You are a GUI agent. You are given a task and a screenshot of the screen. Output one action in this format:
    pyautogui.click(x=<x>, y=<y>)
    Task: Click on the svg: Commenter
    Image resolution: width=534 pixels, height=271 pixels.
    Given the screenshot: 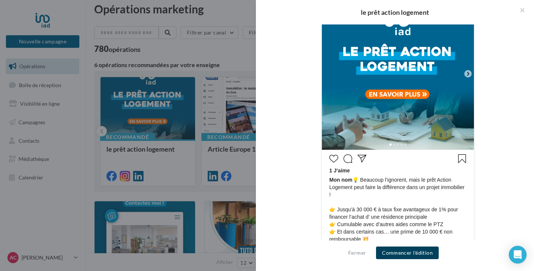 What is the action you would take?
    pyautogui.click(x=348, y=159)
    